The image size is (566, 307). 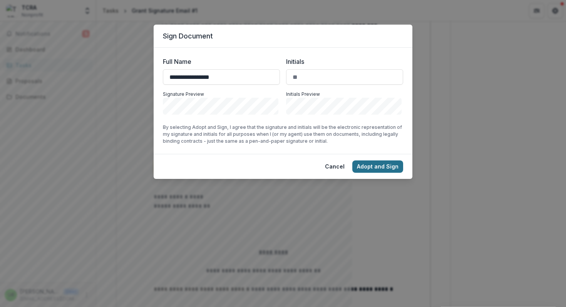 What do you see at coordinates (219, 62) in the screenshot?
I see `label: Full Name` at bounding box center [219, 62].